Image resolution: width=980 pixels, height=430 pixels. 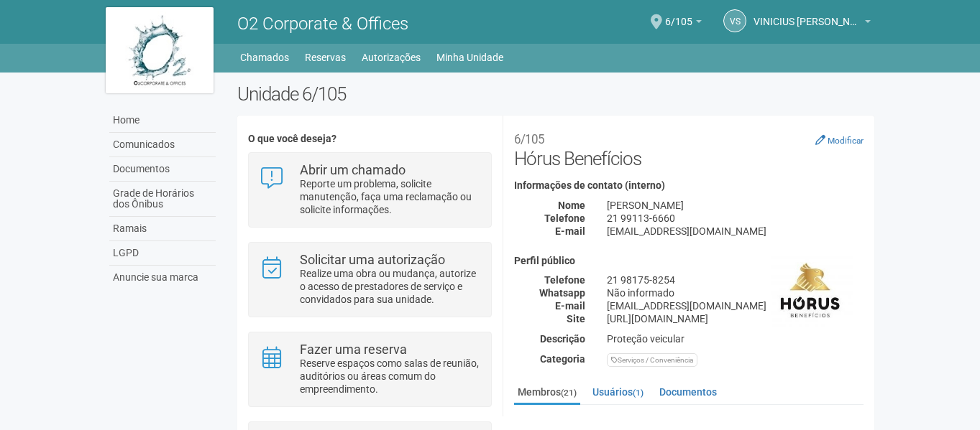 What do you see at coordinates (812, 292) in the screenshot?
I see `img: business.png` at bounding box center [812, 292].